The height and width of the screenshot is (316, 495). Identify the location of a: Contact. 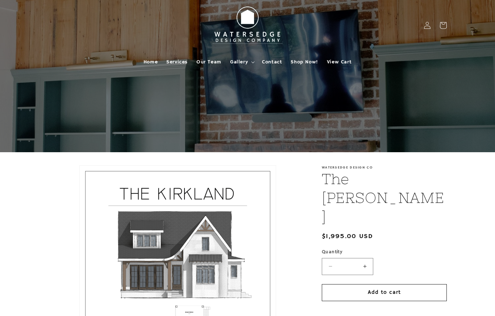
(272, 62).